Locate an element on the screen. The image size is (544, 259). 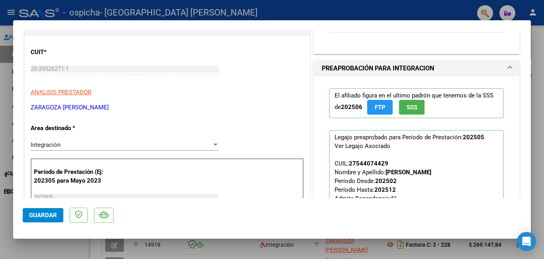
p: Legajo preaprobado para Período de Prestación: is located at coordinates (417, 192).